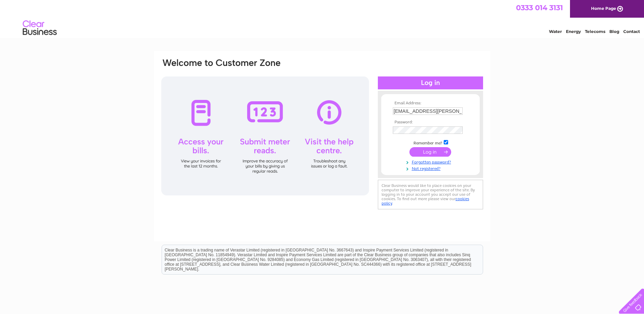 Image resolution: width=644 pixels, height=314 pixels. I want to click on a: Not registered?, so click(431, 168).